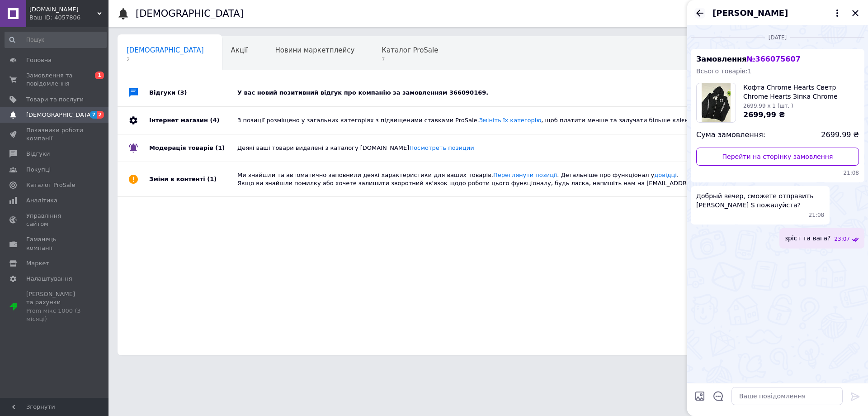 Image resolution: width=868 pixels, height=416 pixels. What do you see at coordinates (37, 264) in the screenshot?
I see `span: Маркет` at bounding box center [37, 264].